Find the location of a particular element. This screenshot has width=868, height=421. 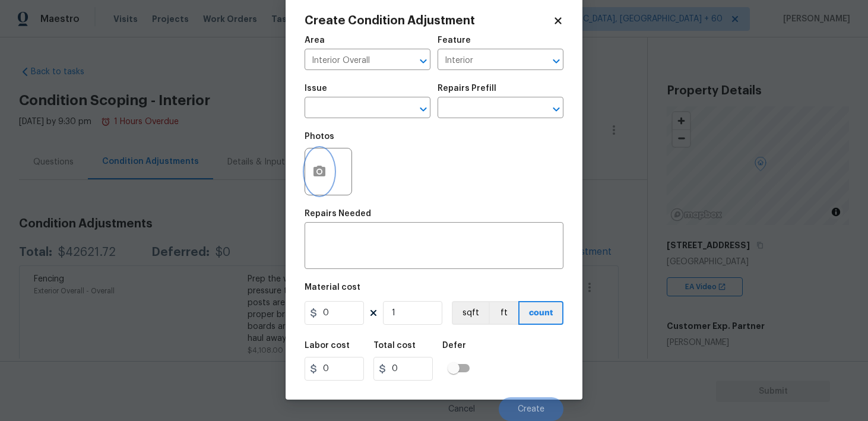

h5: Material cost is located at coordinates (332, 287).